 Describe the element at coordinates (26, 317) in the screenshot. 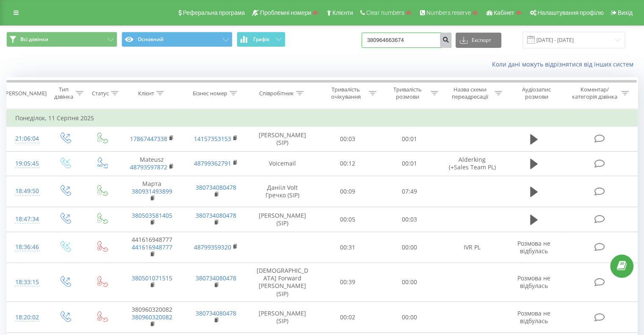

I see `div: 18:20:02` at that location.